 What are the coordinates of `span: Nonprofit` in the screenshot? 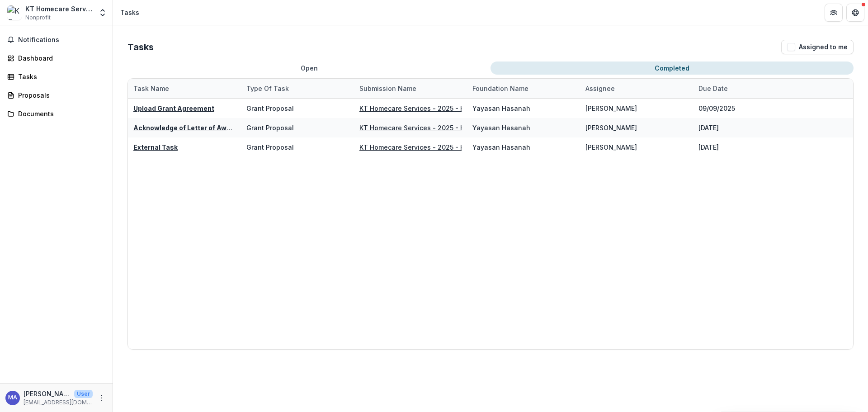 It's located at (38, 18).